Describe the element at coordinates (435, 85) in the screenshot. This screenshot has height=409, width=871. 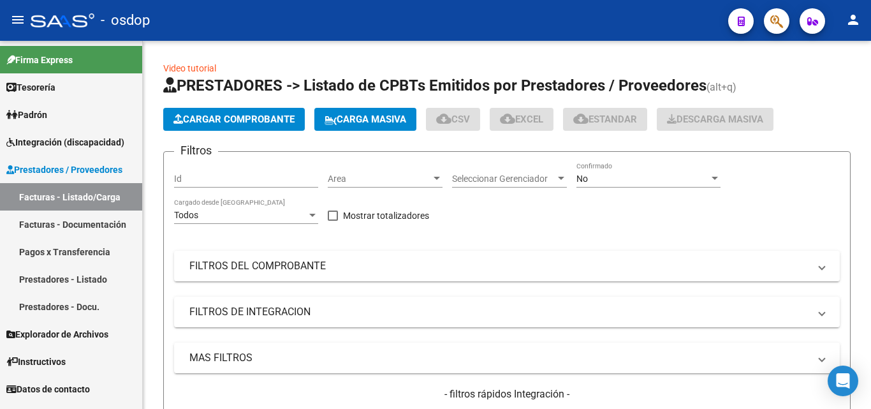
I see `span: PRESTADORES -> Listado de CPBTs Emitidos por Prestadores / Proveedores` at that location.